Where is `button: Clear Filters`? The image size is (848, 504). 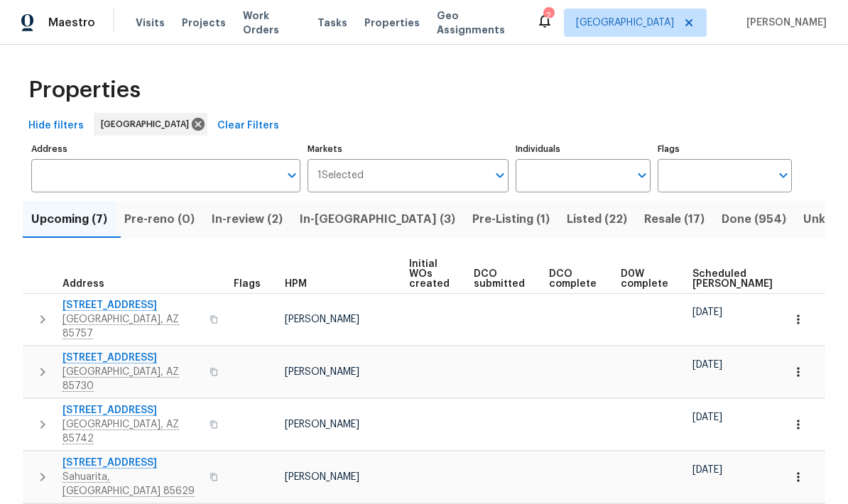 button: Clear Filters is located at coordinates (248, 126).